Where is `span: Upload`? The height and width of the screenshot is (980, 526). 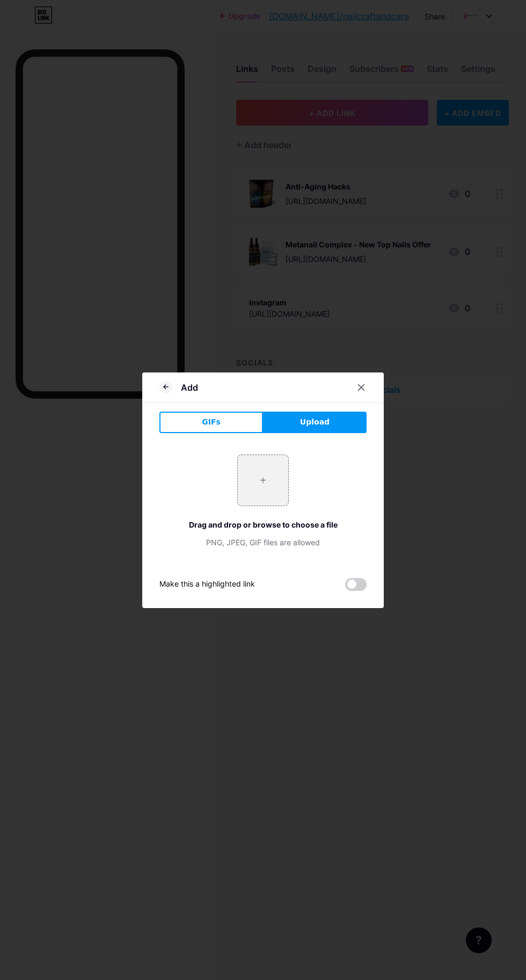 span: Upload is located at coordinates (315, 422).